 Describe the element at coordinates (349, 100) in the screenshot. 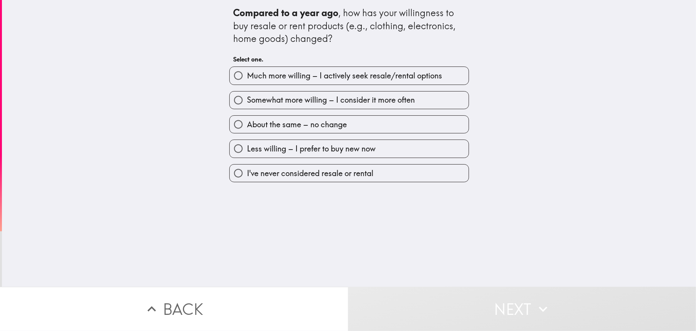

I see `button: Somewhat more willing – I consider it more often` at that location.